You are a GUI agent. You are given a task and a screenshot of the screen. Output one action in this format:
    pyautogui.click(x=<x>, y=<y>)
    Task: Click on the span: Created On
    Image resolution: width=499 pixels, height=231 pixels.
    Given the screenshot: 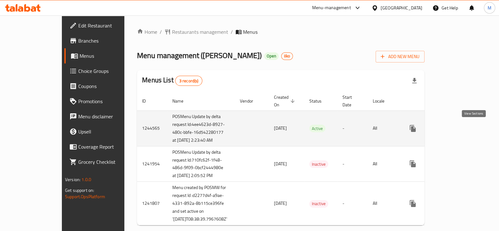 What is the action you would take?
    pyautogui.click(x=285, y=101)
    